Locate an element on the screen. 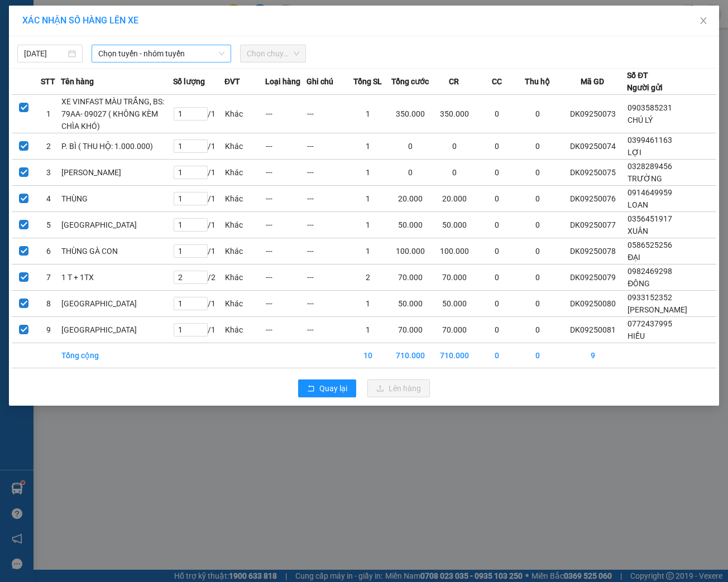 The height and width of the screenshot is (582, 728). span: Tổng cước is located at coordinates (410, 81).